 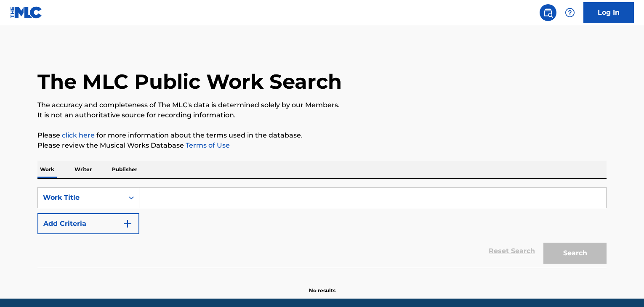 I want to click on p: No results, so click(x=322, y=286).